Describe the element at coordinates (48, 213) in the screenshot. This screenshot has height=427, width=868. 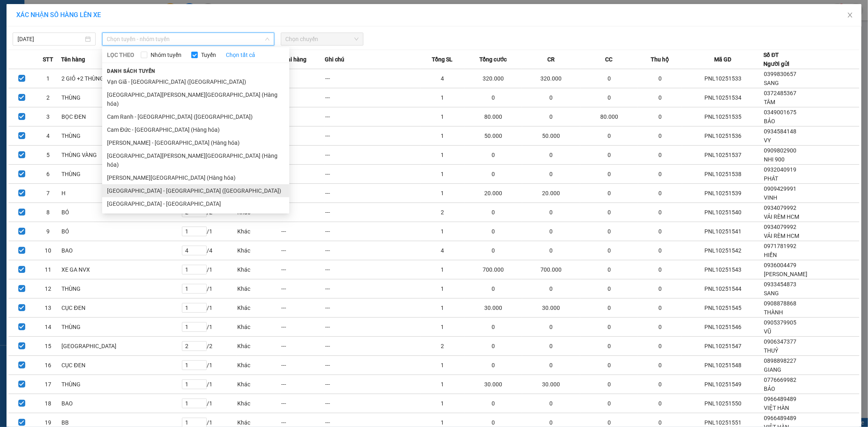
I see `td: 8` at that location.